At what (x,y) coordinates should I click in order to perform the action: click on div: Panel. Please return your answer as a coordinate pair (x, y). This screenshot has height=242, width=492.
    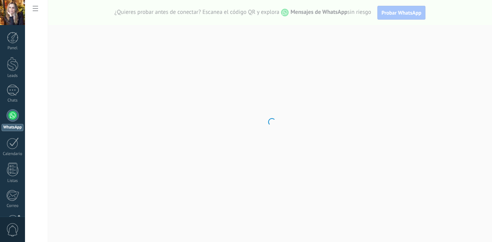
    Looking at the image, I should click on (13, 48).